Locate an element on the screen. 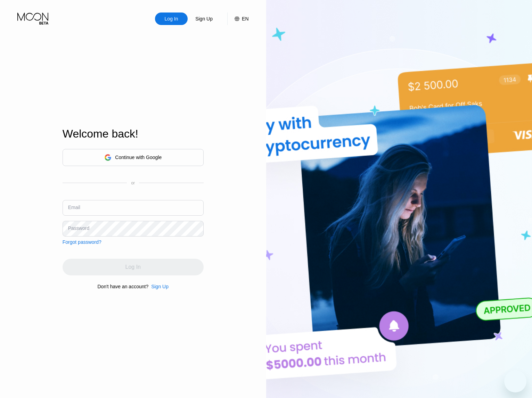 The height and width of the screenshot is (398, 532). div: Don't have an account? is located at coordinates (123, 286).